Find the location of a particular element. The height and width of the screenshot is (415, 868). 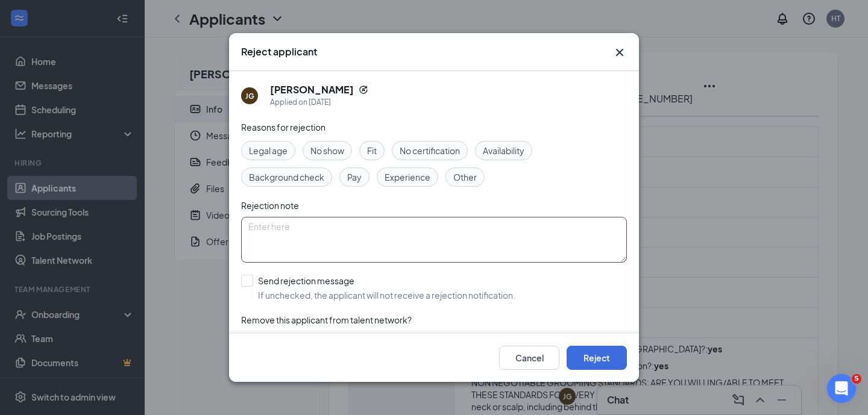

div: JG is located at coordinates (250, 96).